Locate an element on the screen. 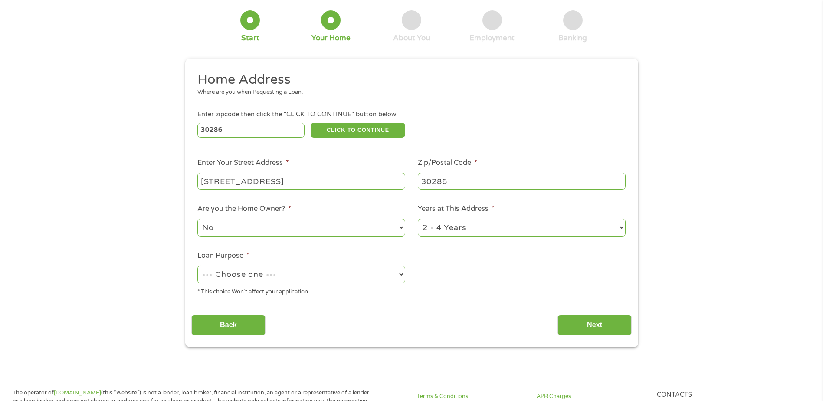 The width and height of the screenshot is (823, 401). label: Are you the Home Owner? is located at coordinates (244, 209).